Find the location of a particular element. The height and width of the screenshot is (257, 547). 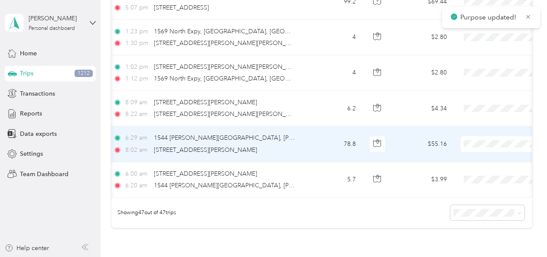

span: 1:12 pm is located at coordinates (137, 79).